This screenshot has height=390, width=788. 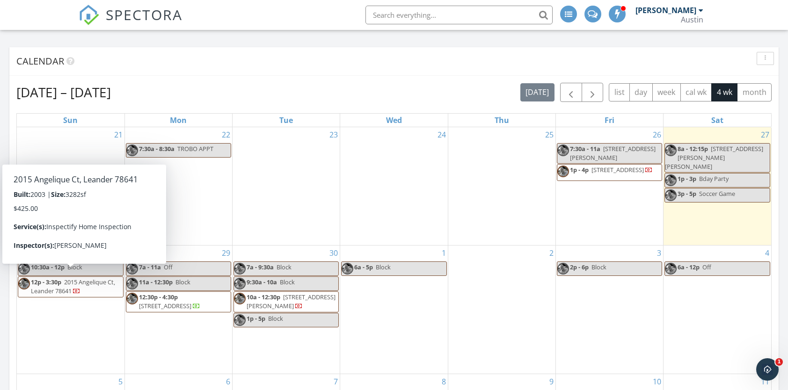 I want to click on button: list, so click(x=619, y=92).